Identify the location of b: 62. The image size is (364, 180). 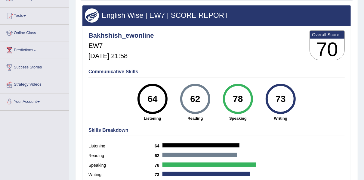
(159, 155).